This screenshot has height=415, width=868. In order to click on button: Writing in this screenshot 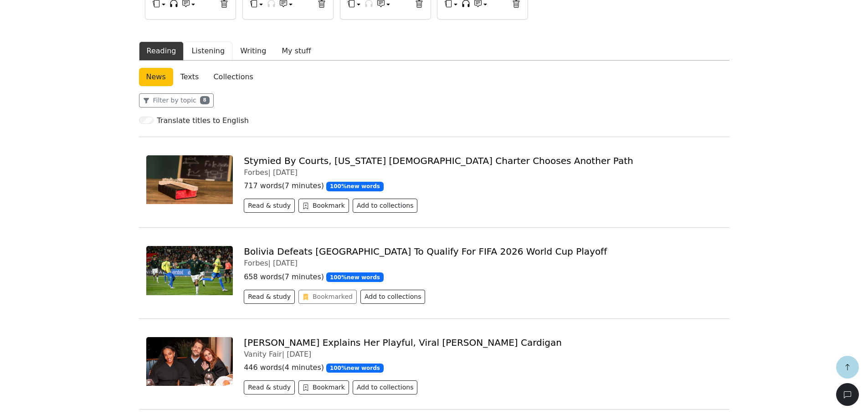, I will do `click(253, 51)`.